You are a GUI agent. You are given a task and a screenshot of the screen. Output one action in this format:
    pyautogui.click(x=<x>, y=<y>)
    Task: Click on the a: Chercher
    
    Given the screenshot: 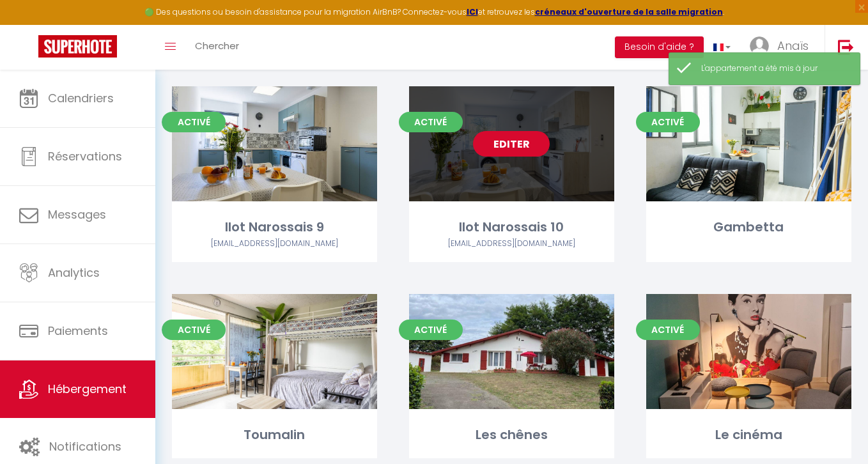 What is the action you would take?
    pyautogui.click(x=217, y=47)
    